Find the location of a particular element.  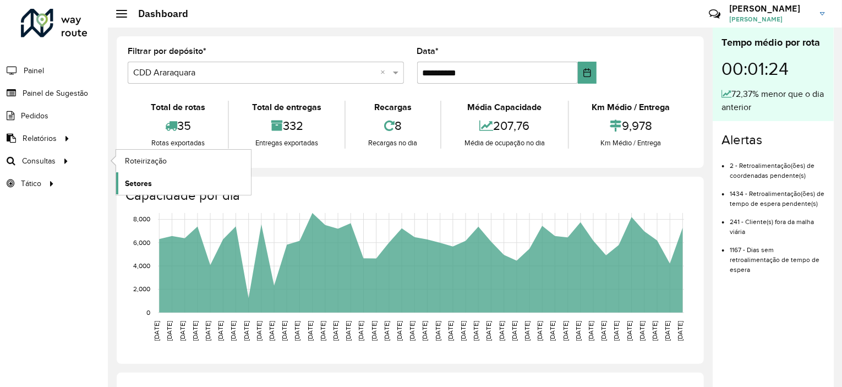

div: 72,37% menor que o dia anterior is located at coordinates (773, 101).